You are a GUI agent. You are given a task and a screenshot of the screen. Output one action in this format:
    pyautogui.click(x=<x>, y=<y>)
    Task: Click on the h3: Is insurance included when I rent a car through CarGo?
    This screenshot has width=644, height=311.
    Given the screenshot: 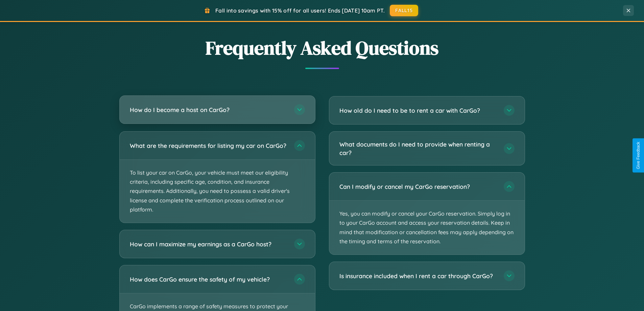 What is the action you would take?
    pyautogui.click(x=418, y=276)
    